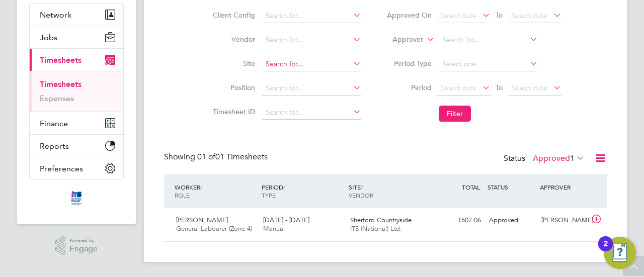 This screenshot has height=277, width=644. Describe the element at coordinates (455, 113) in the screenshot. I see `button: Filter` at that location.